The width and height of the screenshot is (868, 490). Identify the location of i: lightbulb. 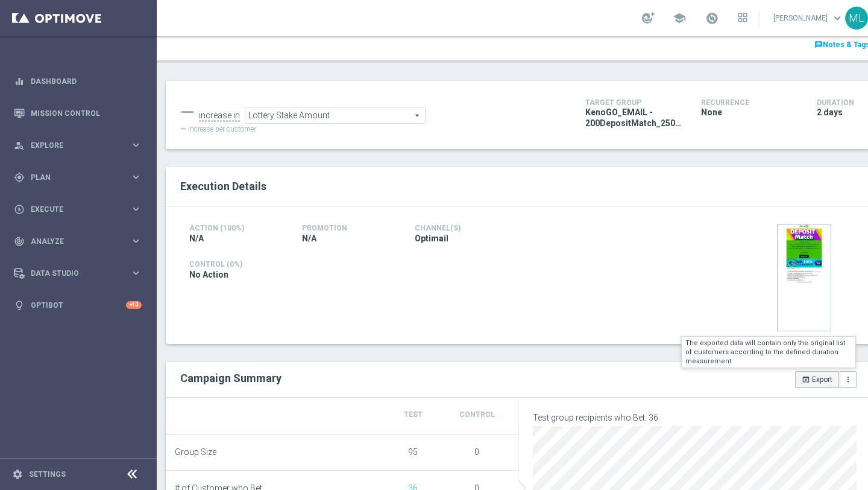
(19, 305).